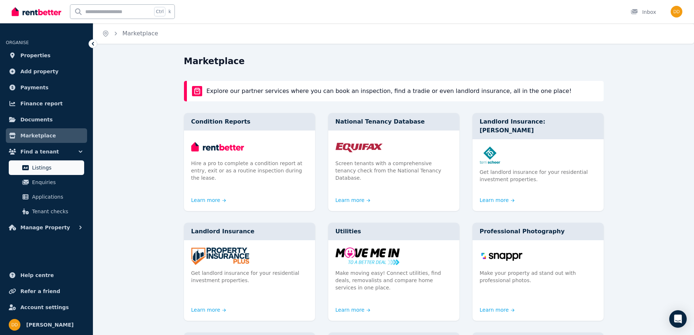 This screenshot has height=335, width=694. Describe the element at coordinates (46, 167) in the screenshot. I see `a: Listings` at that location.